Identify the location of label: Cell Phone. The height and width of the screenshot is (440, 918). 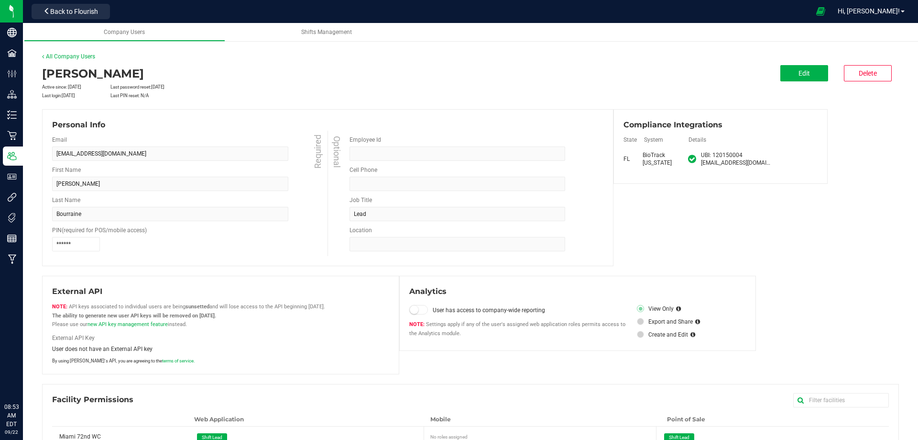
(363, 170).